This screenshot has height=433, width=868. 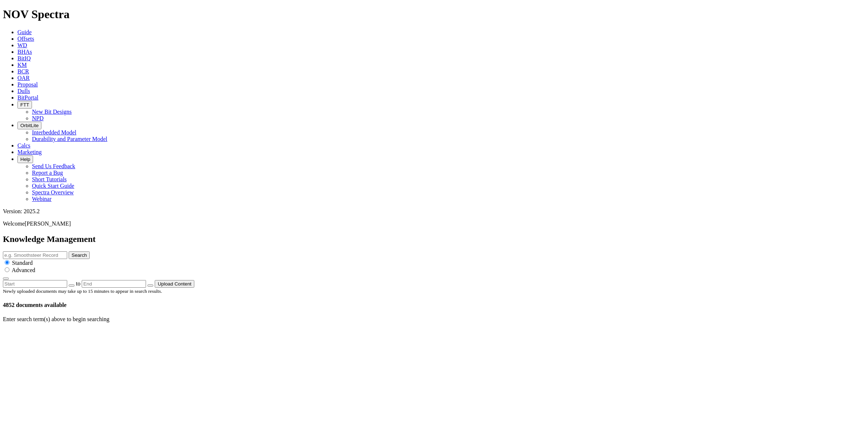 I want to click on a: BitPortal, so click(x=28, y=98).